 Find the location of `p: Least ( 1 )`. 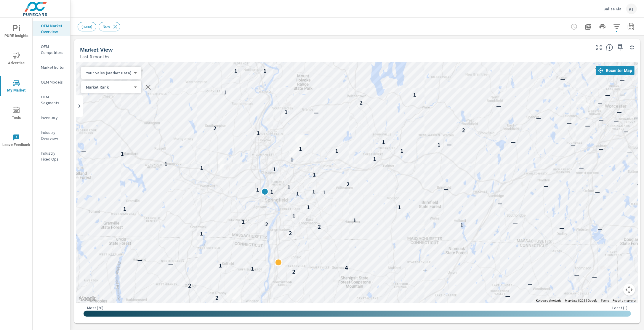

p: Least ( 1 ) is located at coordinates (620, 308).